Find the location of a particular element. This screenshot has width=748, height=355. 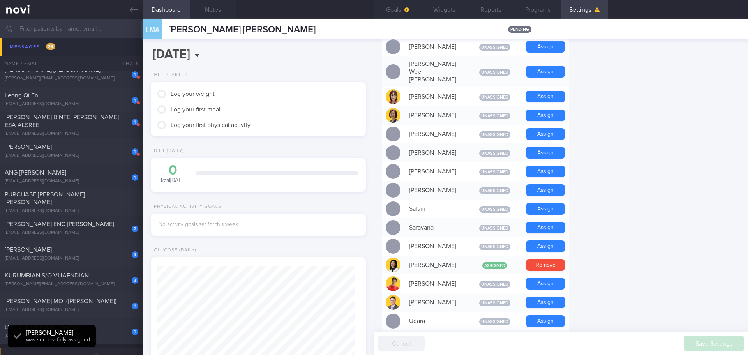

div: 2 is located at coordinates (135, 229).